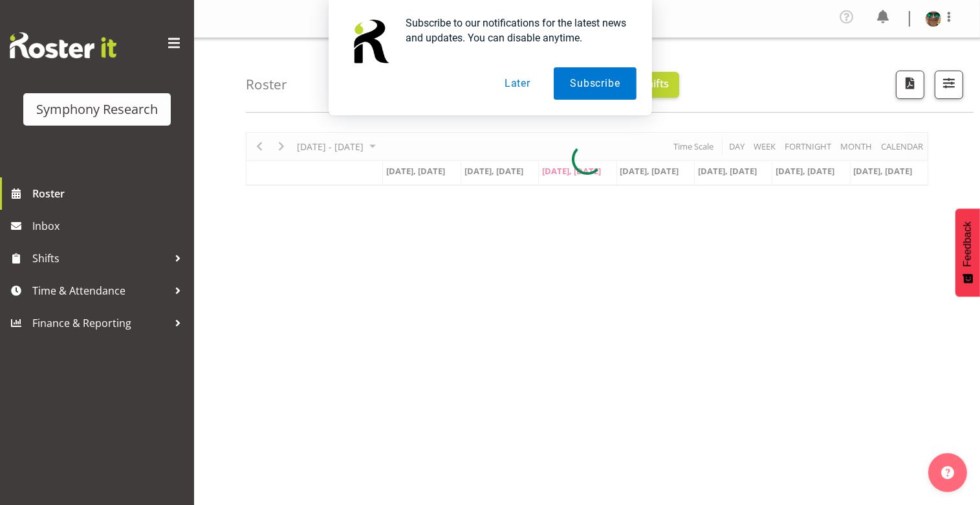 This screenshot has height=505, width=980. Describe the element at coordinates (100, 258) in the screenshot. I see `span: Shifts` at that location.